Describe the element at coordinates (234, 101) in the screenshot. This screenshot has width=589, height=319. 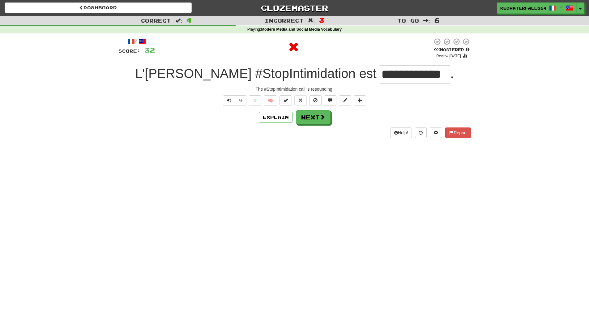
I see `div: Text-to-speech controls` at that location.